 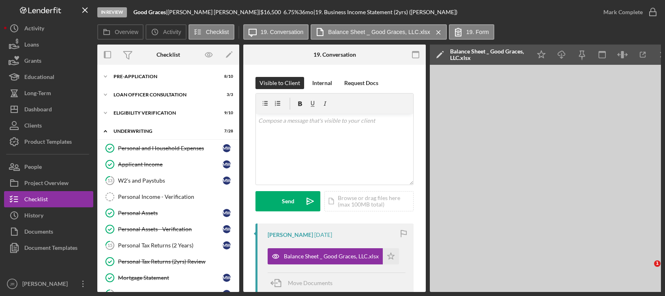 I want to click on div: 36 mo, so click(x=306, y=12).